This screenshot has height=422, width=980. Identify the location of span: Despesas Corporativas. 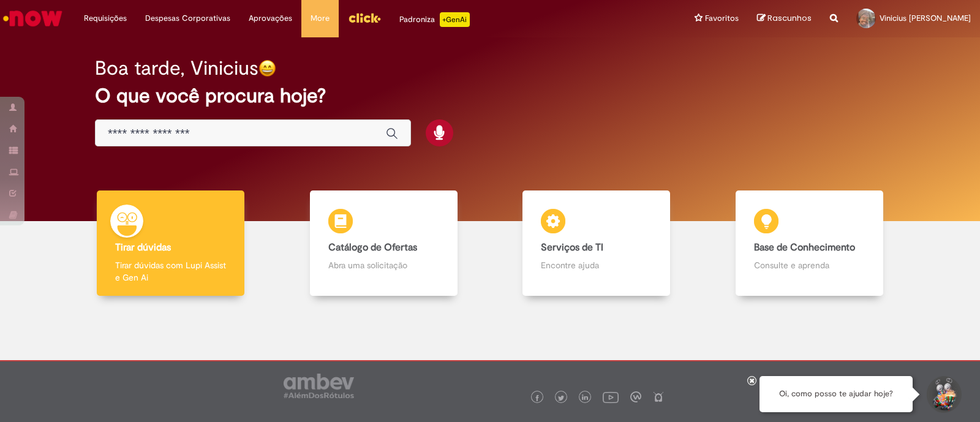
(188, 19).